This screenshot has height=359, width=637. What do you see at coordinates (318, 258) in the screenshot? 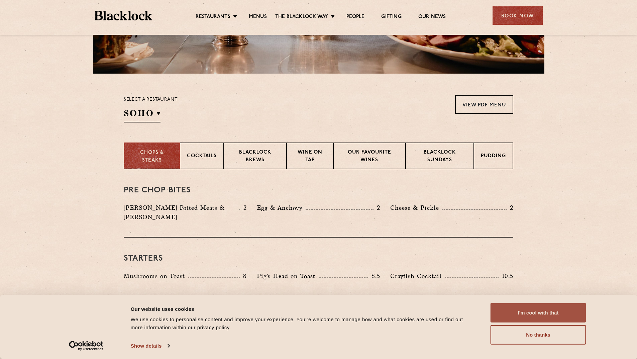
I see `h3: Starters` at bounding box center [318, 258].